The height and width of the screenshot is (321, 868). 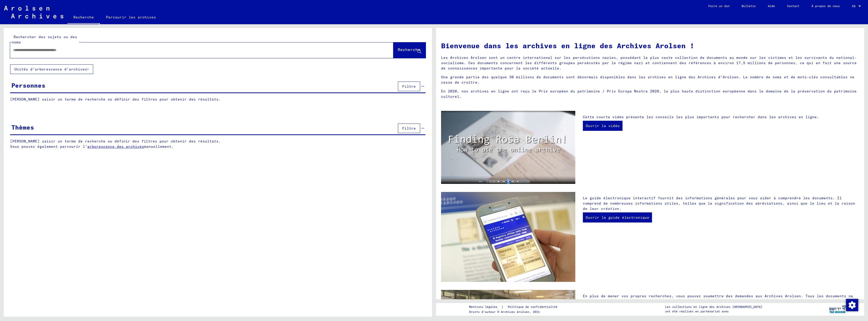 I want to click on font: Bulletin, so click(x=749, y=5).